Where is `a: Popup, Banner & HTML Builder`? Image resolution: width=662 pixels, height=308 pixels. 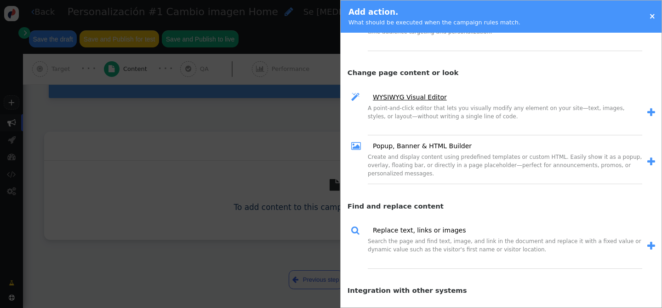
a: Popup, Banner & HTML Builder is located at coordinates (419, 146).